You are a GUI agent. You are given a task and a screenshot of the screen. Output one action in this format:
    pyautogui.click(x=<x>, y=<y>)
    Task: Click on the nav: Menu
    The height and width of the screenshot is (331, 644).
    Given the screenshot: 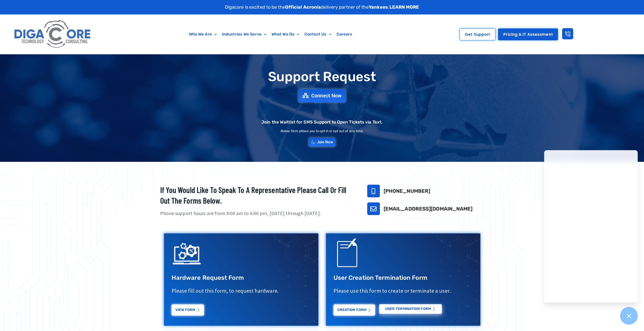 What is the action you would take?
    pyautogui.click(x=271, y=34)
    